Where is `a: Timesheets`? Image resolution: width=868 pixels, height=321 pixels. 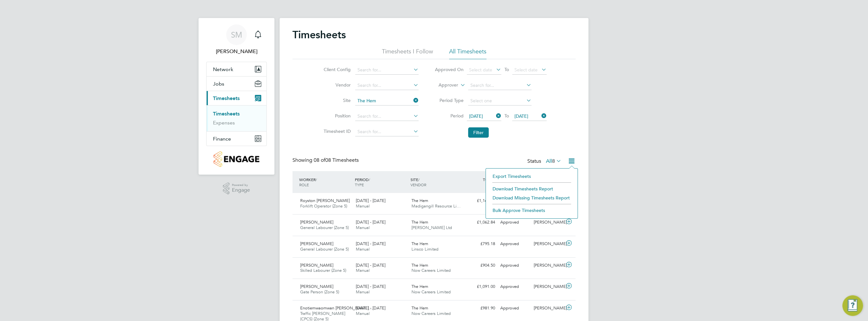
a: Timesheets is located at coordinates (226, 113).